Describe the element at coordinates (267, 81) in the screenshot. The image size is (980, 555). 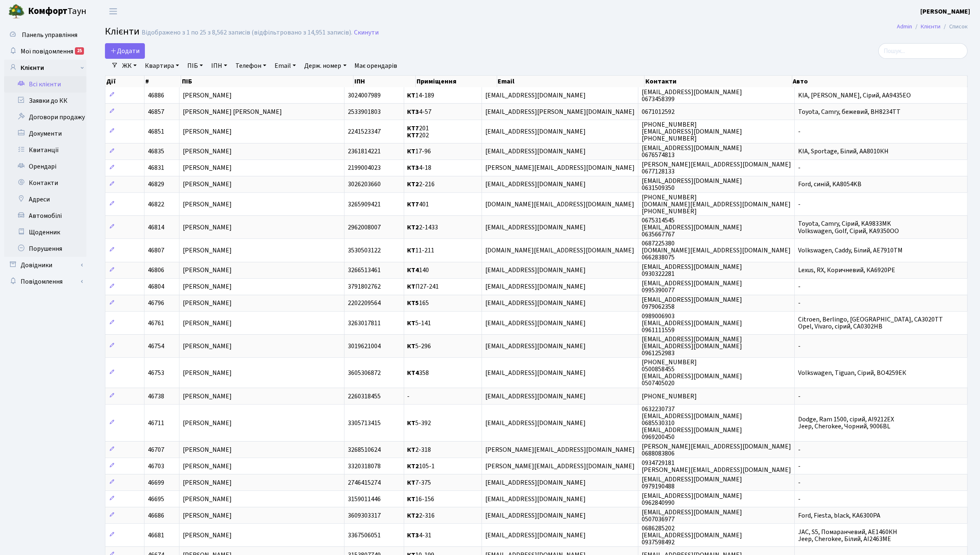
I see `th: ПІБ` at that location.